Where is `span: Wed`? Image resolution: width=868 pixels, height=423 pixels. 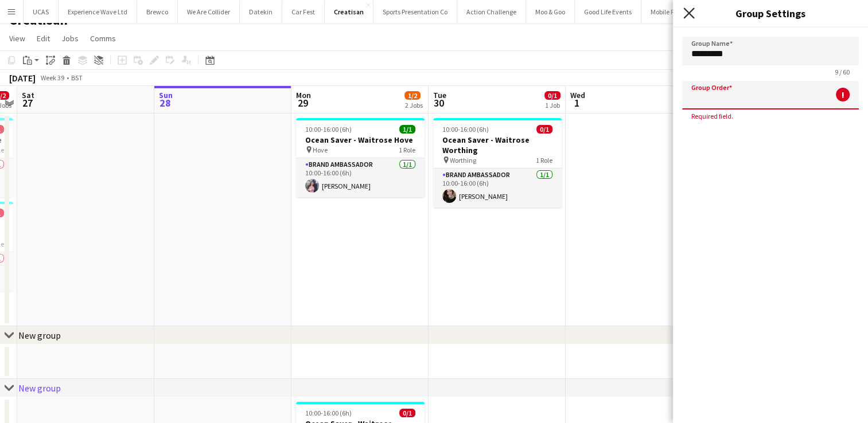
span: Wed is located at coordinates (578, 95).